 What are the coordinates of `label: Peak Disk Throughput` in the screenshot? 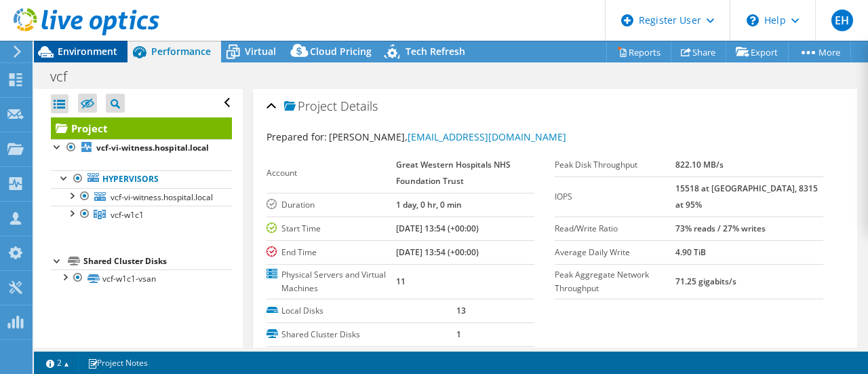 It's located at (615, 164).